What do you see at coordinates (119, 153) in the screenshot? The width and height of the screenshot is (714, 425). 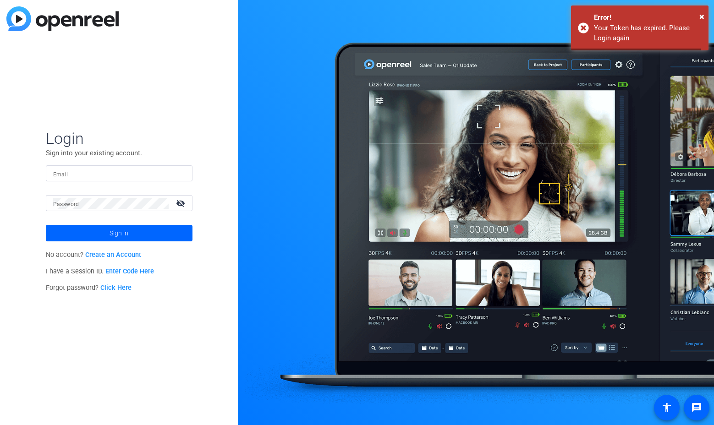 I see `p: Sign into your existing account.` at bounding box center [119, 153].